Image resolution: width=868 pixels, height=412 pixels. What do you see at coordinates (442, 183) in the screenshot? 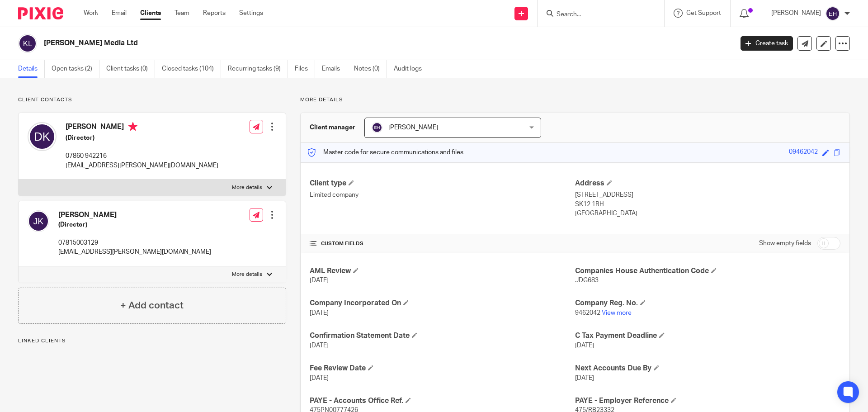
I see `h4: Client type` at bounding box center [442, 183].